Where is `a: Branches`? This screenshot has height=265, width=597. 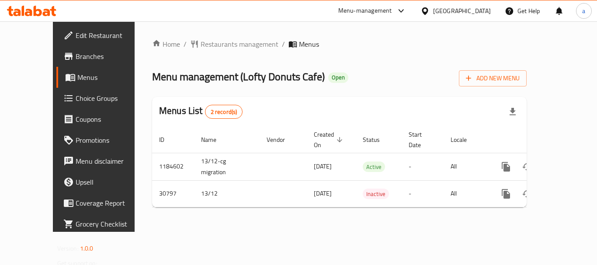
a: Branches is located at coordinates (104, 56).